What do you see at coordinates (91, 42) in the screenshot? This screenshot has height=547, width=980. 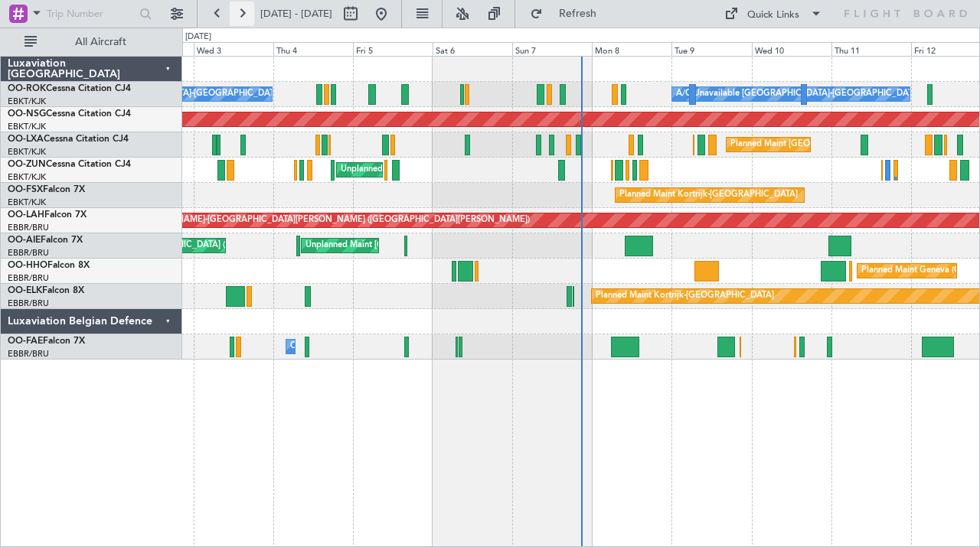 I see `button: All Aircraft` at bounding box center [91, 42].